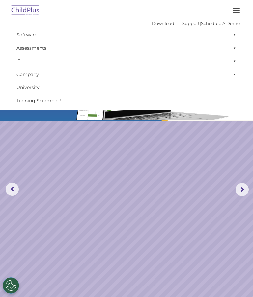 This screenshot has width=253, height=297. I want to click on a: Company, so click(126, 74).